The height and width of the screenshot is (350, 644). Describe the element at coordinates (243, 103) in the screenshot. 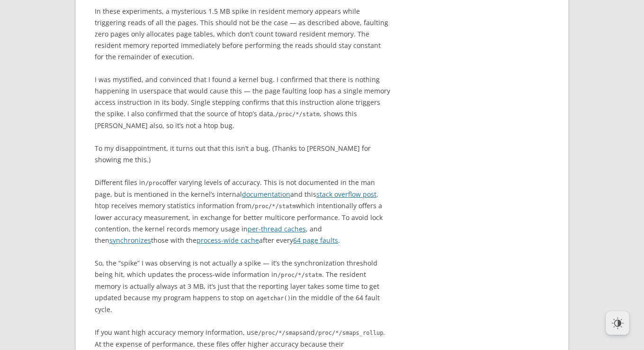

I see `p: I was mystified, and convinced that I found a kernel bug. I confirmed that there is nothing happe...` at that location.